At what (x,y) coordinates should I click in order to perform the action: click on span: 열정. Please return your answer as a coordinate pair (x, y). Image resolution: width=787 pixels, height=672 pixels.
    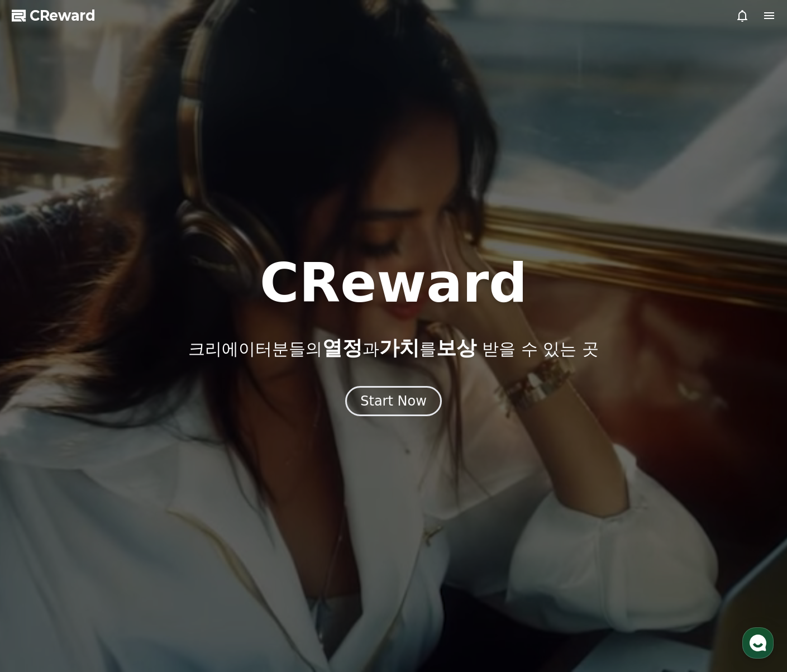
    Looking at the image, I should click on (343, 347).